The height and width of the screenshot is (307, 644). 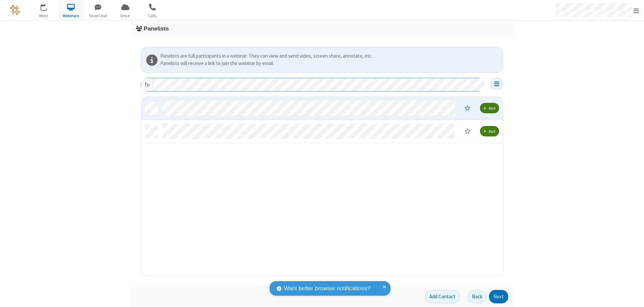 What do you see at coordinates (442, 296) in the screenshot?
I see `span: Add Contact` at bounding box center [442, 296].